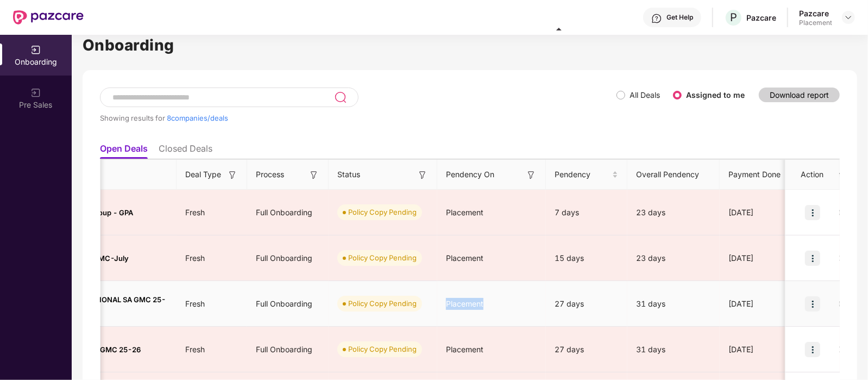 This screenshot has width=868, height=380. Describe the element at coordinates (587, 212) in the screenshot. I see `div: 7 days` at that location.